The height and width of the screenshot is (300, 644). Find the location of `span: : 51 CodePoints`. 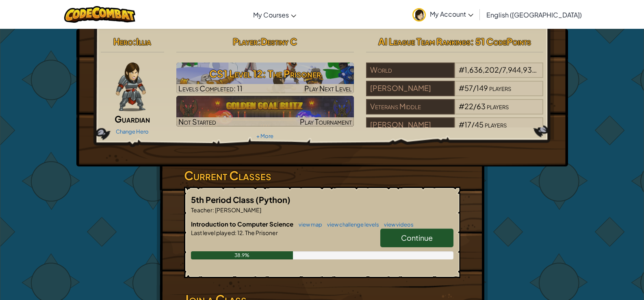

span: : 51 CodePoints is located at coordinates (500, 42).